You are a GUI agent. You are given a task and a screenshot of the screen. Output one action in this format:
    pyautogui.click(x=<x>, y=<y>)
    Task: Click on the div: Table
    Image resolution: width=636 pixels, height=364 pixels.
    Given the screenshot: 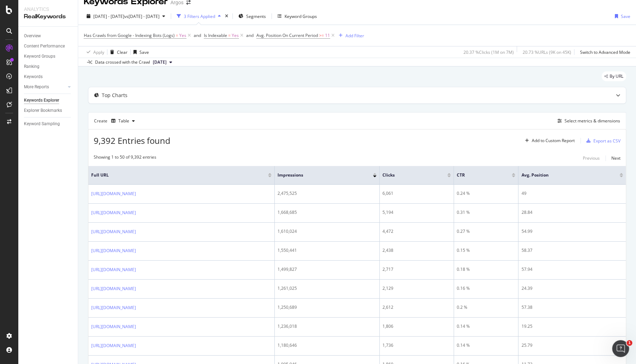 What is the action you would take?
    pyautogui.click(x=124, y=121)
    